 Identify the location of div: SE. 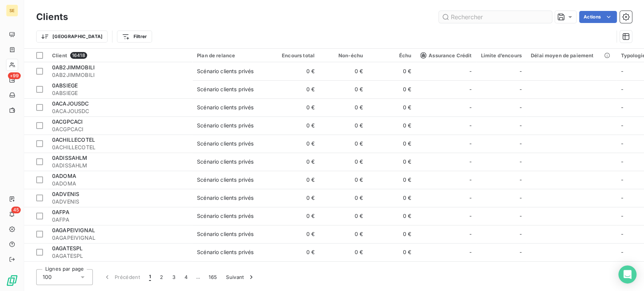
(12, 11).